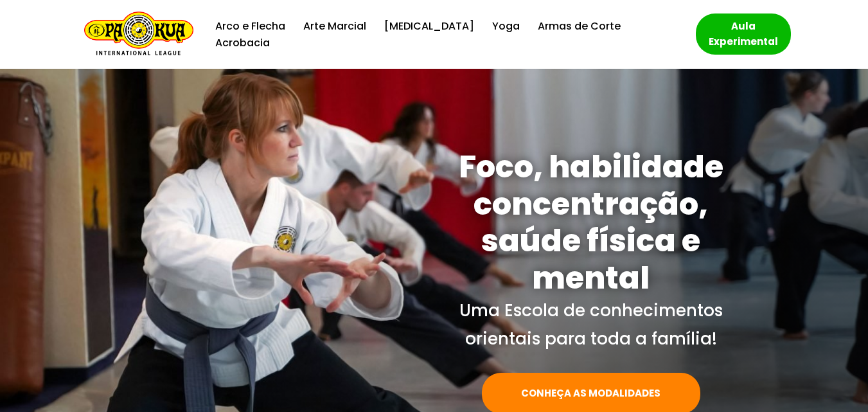 This screenshot has height=412, width=868. Describe the element at coordinates (590, 325) in the screenshot. I see `p: Uma Escola de conhecimentos orientais para toda a família!` at that location.